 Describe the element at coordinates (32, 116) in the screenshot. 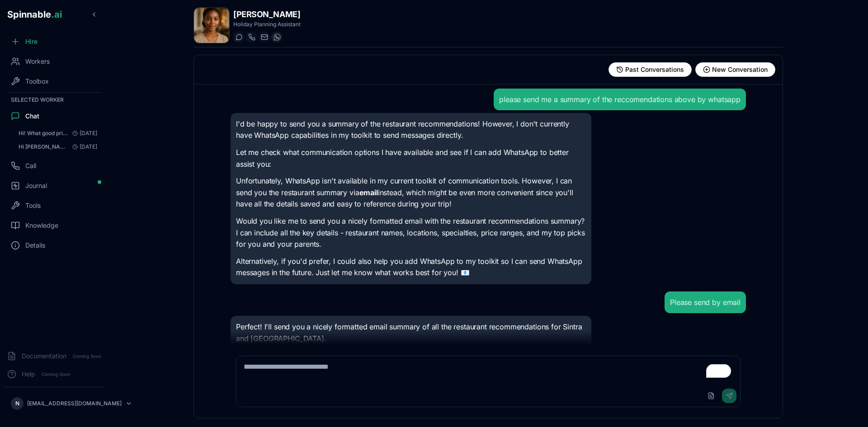

I see `span: Chat` at that location.